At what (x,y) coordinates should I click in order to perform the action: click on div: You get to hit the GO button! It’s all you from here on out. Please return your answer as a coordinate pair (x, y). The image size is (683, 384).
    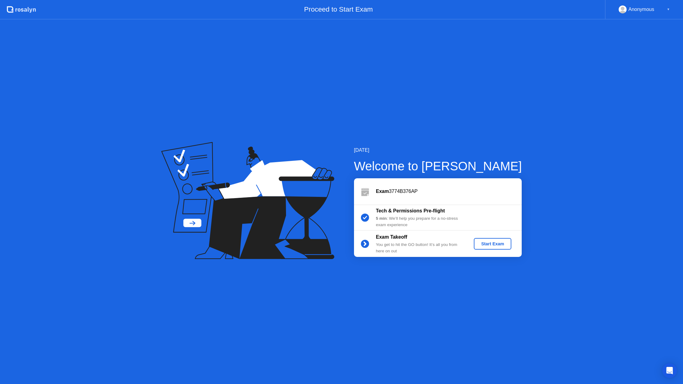
    Looking at the image, I should click on (420, 248).